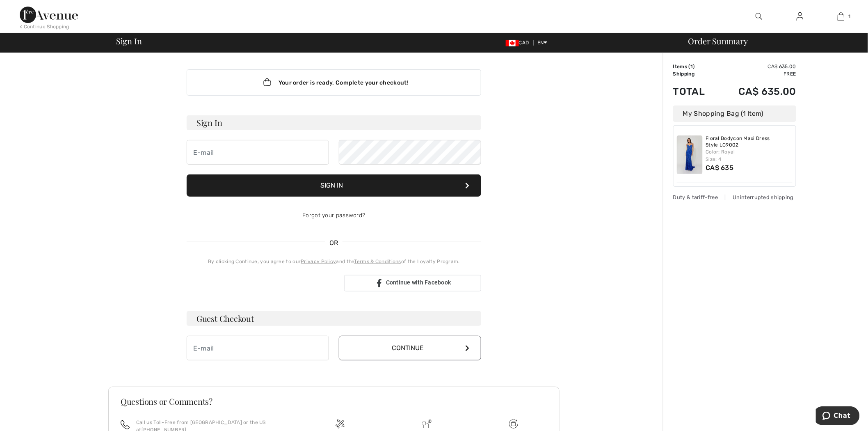  I want to click on div: Order Summary, so click(771, 41).